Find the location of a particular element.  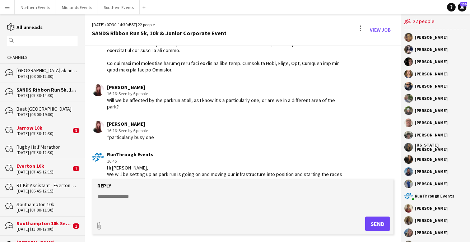

div: Southampton 10k Set up is located at coordinates (44, 223).